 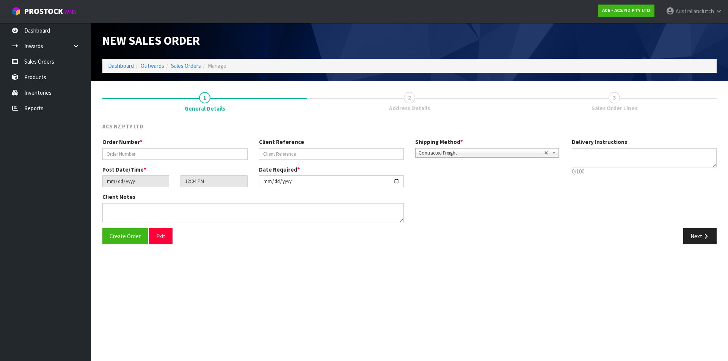 What do you see at coordinates (439, 142) in the screenshot?
I see `label: Shipping Method` at bounding box center [439, 142].